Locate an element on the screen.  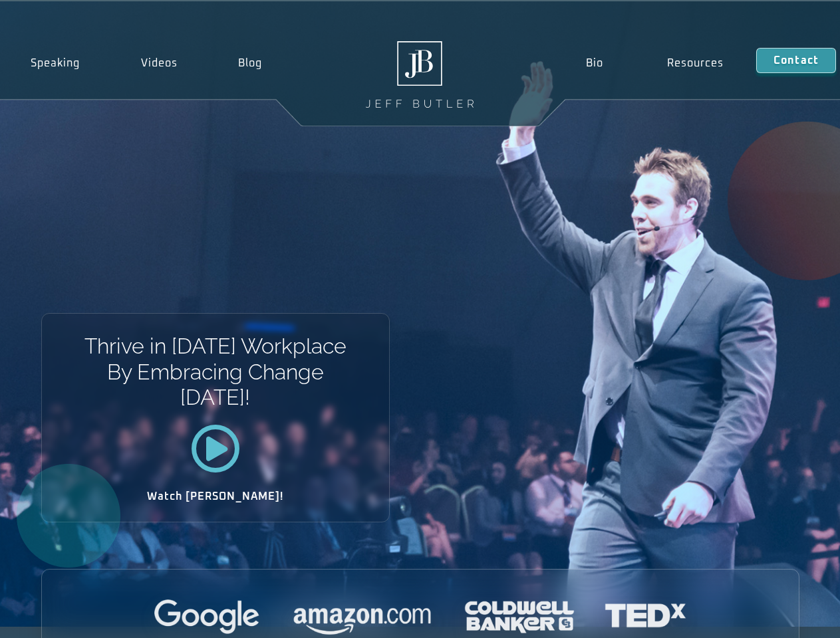
a: Contact is located at coordinates (796, 60).